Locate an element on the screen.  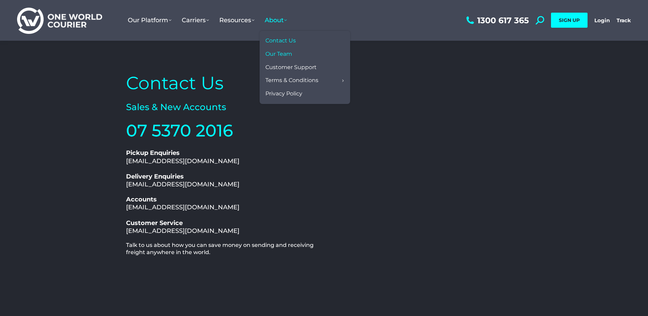
img: One World Courier is located at coordinates (59, 20).